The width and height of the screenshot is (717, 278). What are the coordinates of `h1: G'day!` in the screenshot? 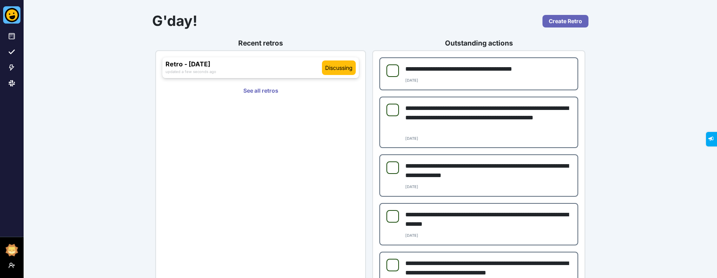 It's located at (316, 21).